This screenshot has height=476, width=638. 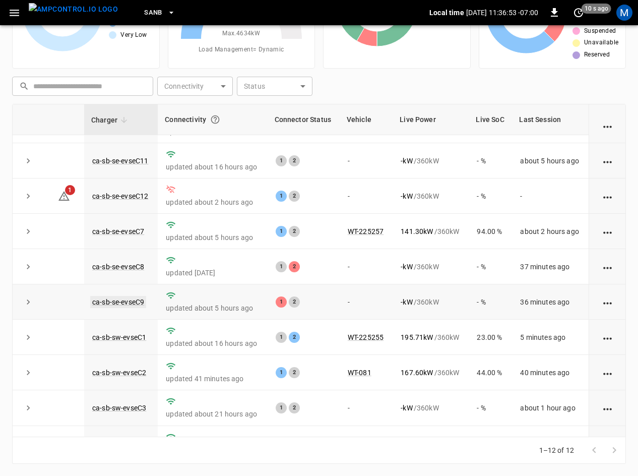 I want to click on span: 10 s ago, so click(x=596, y=9).